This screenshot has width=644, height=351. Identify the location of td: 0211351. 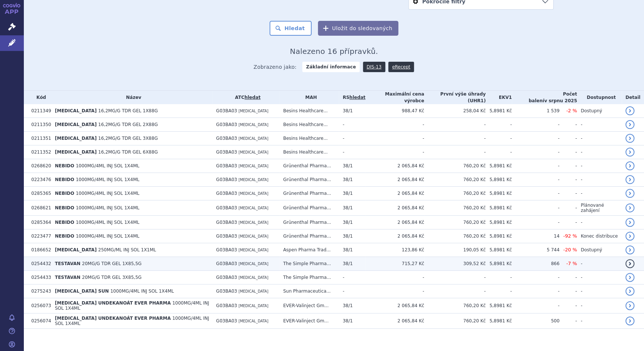
(39, 138).